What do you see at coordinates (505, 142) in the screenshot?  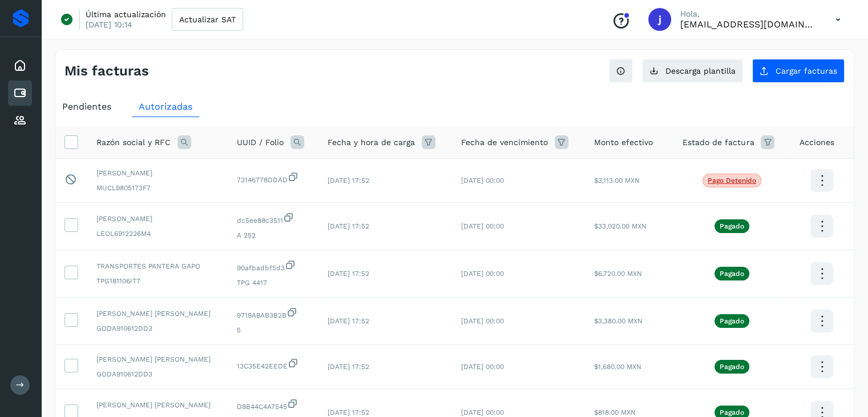 I see `span: Fecha de vencimiento` at bounding box center [505, 142].